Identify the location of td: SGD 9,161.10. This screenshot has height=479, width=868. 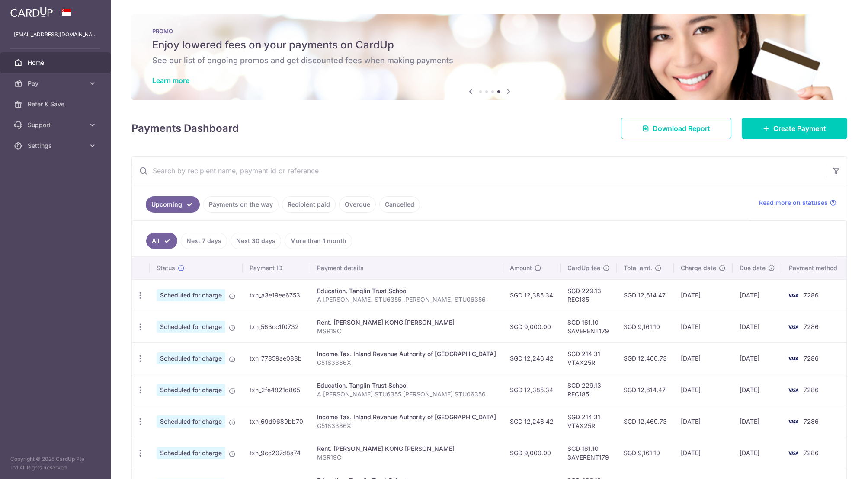
(645, 327).